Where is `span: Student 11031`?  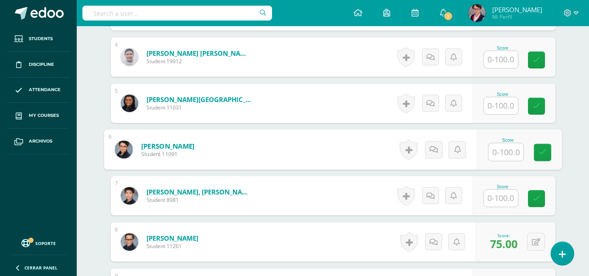 span: Student 11031 is located at coordinates (199, 107).